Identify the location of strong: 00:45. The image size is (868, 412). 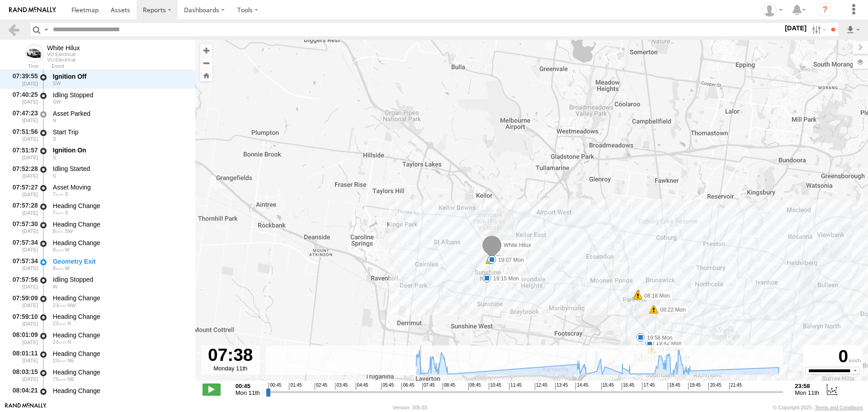
(248, 386).